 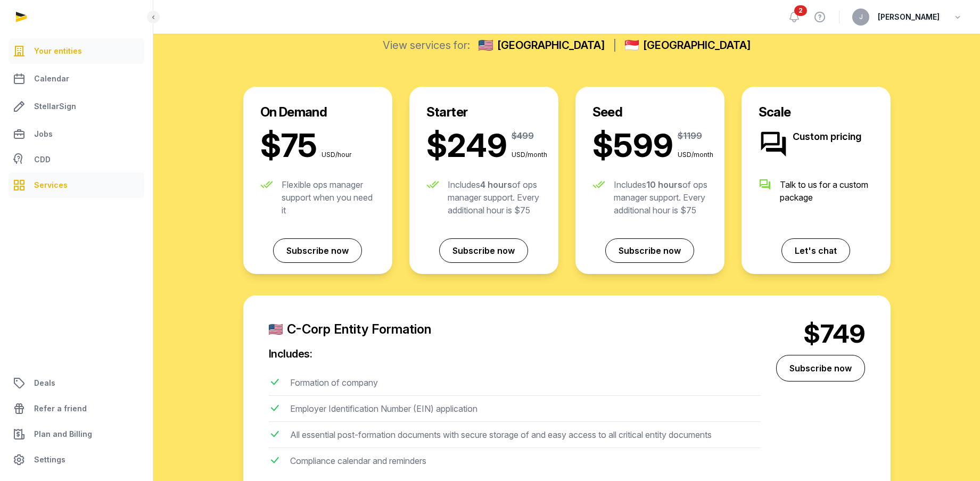 I want to click on span: CDD, so click(x=42, y=159).